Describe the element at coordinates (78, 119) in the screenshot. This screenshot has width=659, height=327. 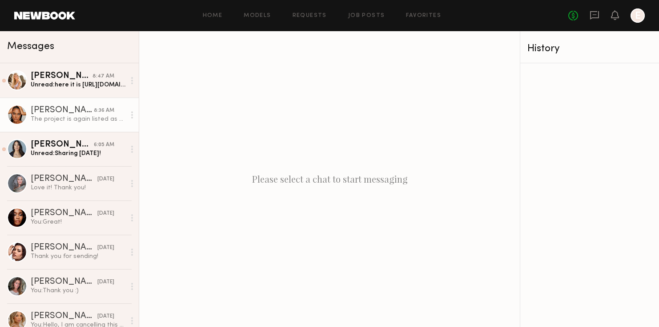
I see `div: The project is again listed as one brief, regardless of how many products are included. You sent ...` at that location.